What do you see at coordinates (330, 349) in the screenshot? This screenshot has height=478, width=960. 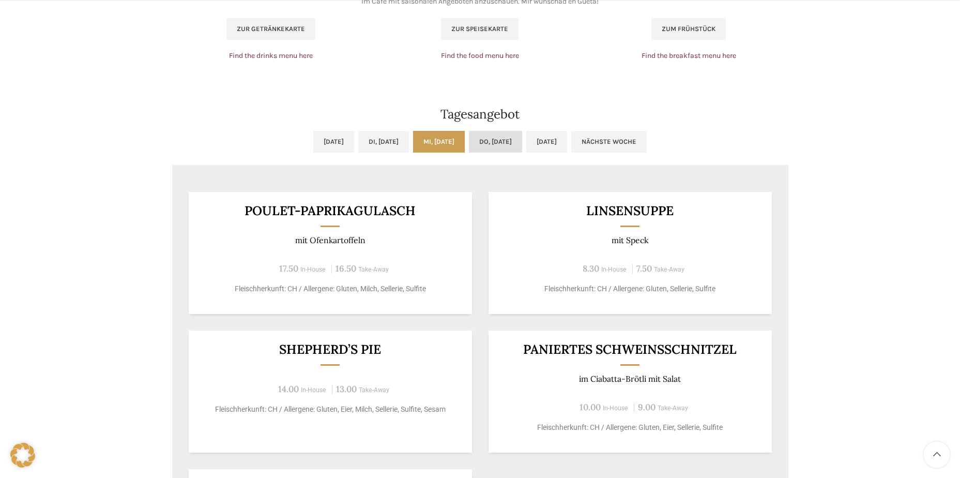 I see `h3: Shepherd’s Pie` at bounding box center [330, 349].